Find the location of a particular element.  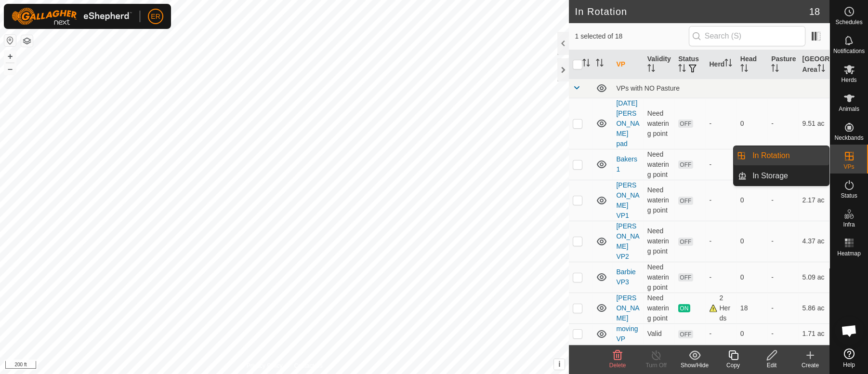

span: Status is located at coordinates (848, 196).